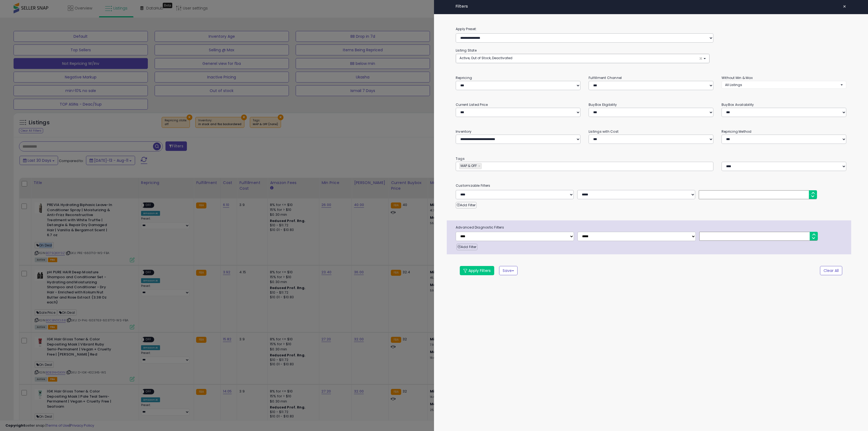 Image resolution: width=868 pixels, height=431 pixels. I want to click on button: Save, so click(508, 271).